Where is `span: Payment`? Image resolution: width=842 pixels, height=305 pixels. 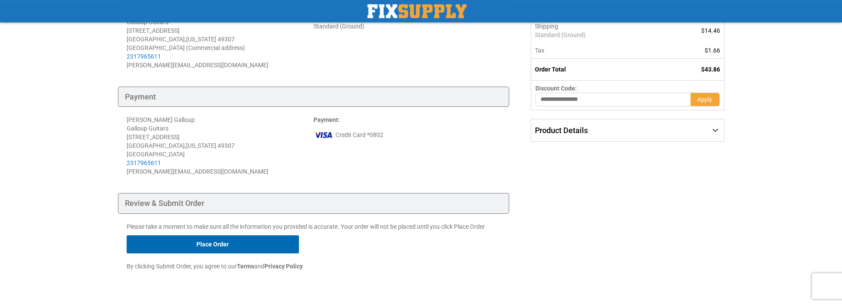 span: Payment is located at coordinates (326, 120).